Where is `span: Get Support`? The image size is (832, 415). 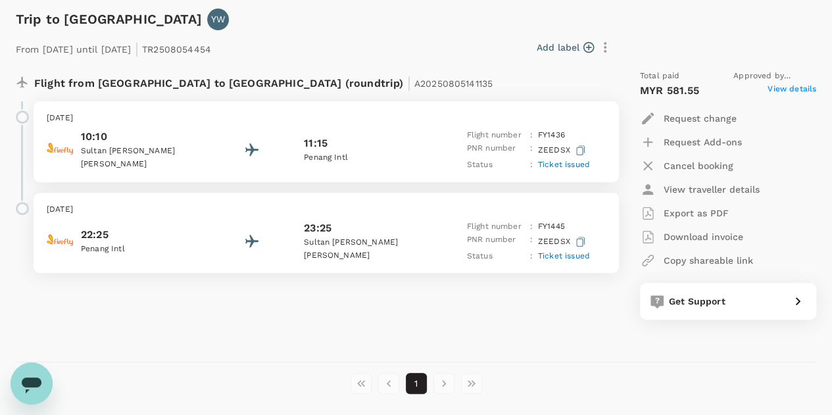 span: Get Support is located at coordinates (697, 301).